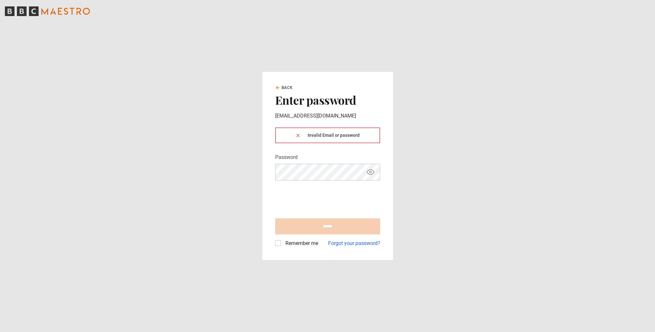  Describe the element at coordinates (287, 88) in the screenshot. I see `span: Back` at that location.